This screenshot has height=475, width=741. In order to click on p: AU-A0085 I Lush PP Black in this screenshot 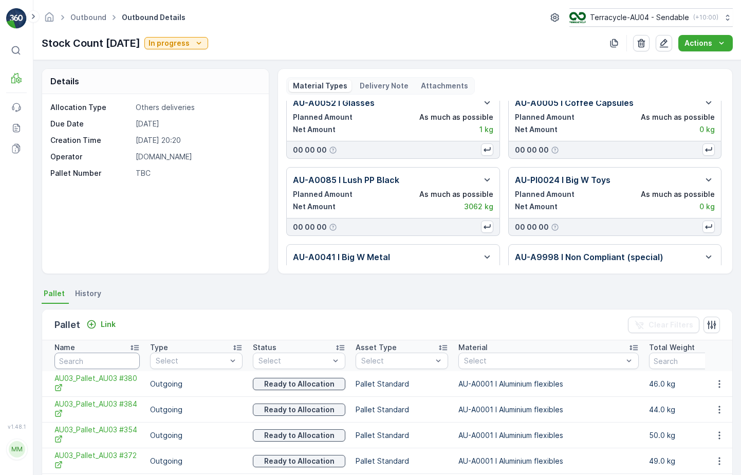, I will do `click(346, 180)`.